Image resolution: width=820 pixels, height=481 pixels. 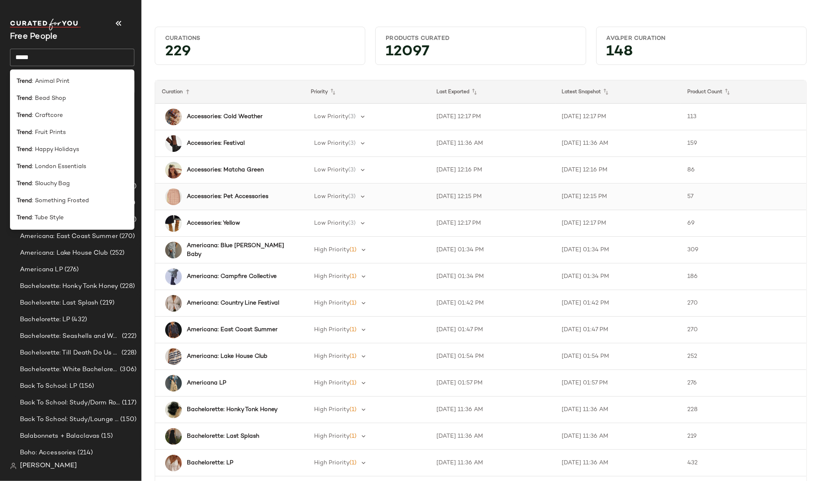 What do you see at coordinates (45, 320) in the screenshot?
I see `span: Bachelorette: LP` at bounding box center [45, 320].